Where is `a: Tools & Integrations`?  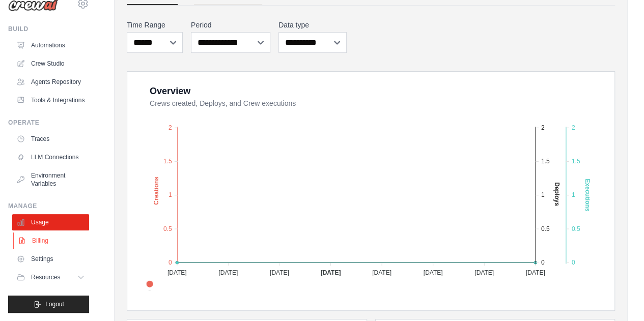 a: Tools & Integrations is located at coordinates (50, 100).